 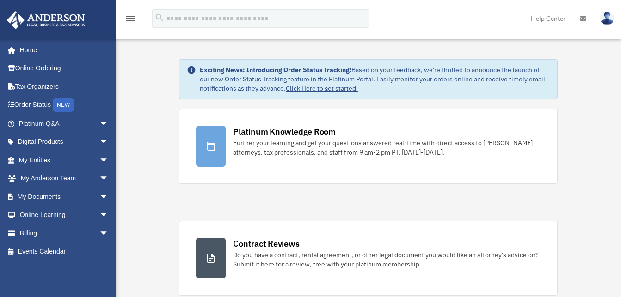 What do you see at coordinates (130, 20) in the screenshot?
I see `a: menu` at bounding box center [130, 20].